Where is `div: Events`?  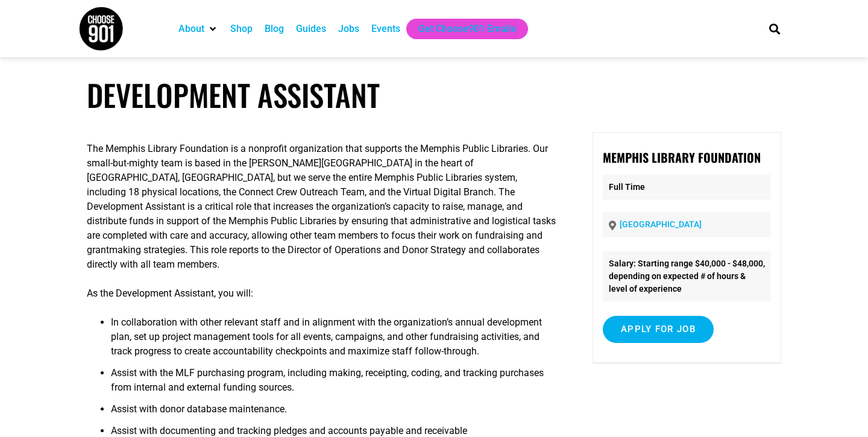 div: Events is located at coordinates (386, 29).